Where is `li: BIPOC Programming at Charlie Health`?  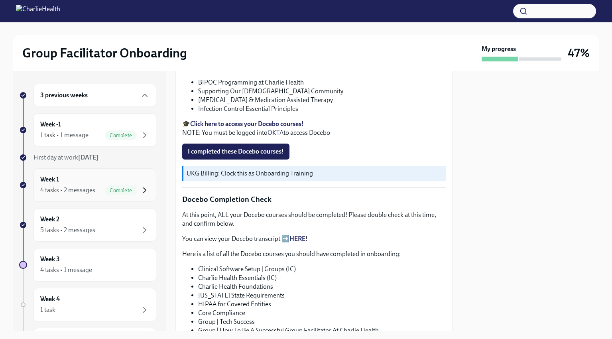
li: BIPOC Programming at Charlie Health is located at coordinates (322, 83).